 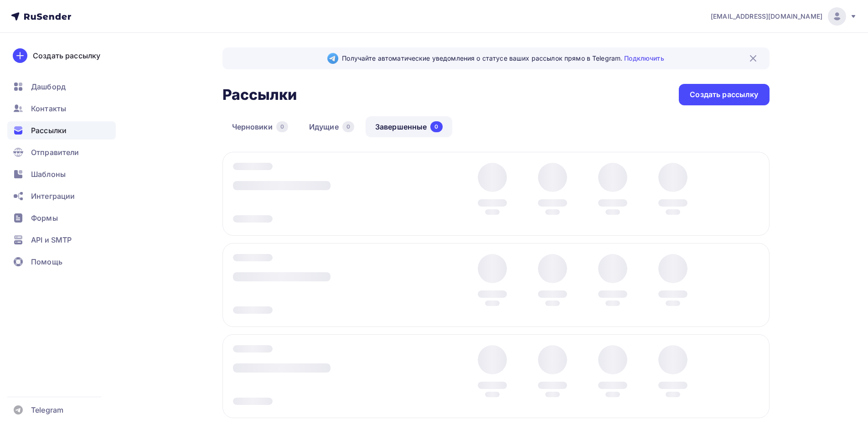 I want to click on a: Формы, so click(x=62, y=218).